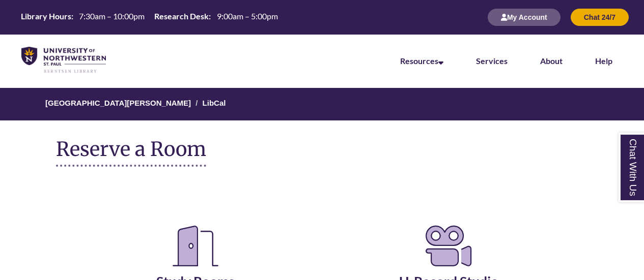 Image resolution: width=644 pixels, height=280 pixels. I want to click on button: Chat 24/7, so click(600, 18).